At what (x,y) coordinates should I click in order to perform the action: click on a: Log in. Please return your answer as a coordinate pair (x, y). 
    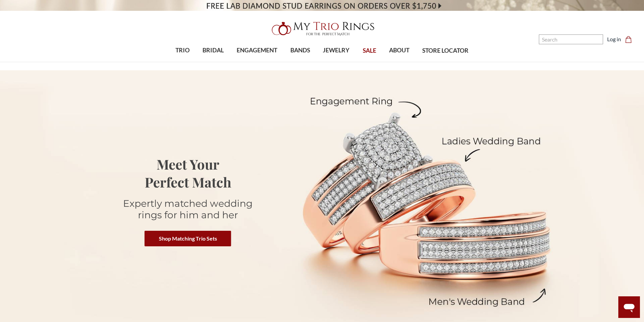
    Looking at the image, I should click on (614, 39).